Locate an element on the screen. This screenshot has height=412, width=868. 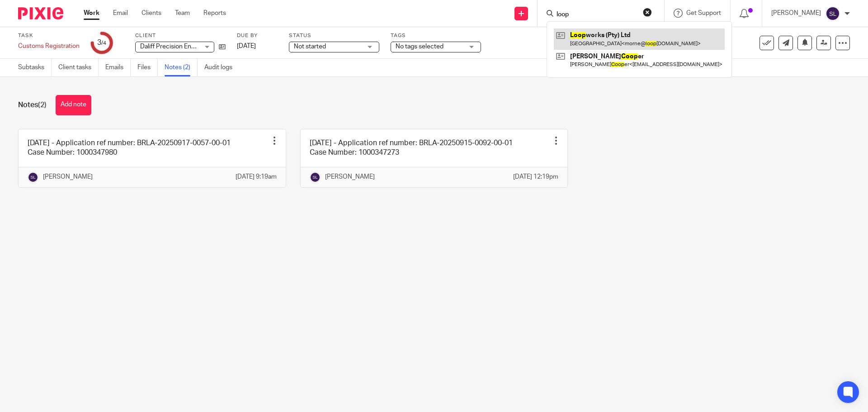
a: Email is located at coordinates (120, 13).